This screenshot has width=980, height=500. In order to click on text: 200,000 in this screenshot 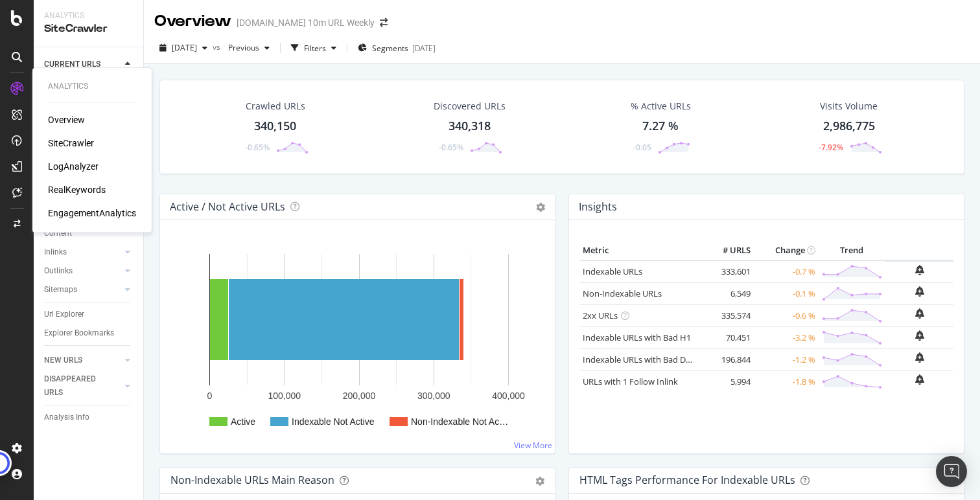, I will do `click(359, 396)`.